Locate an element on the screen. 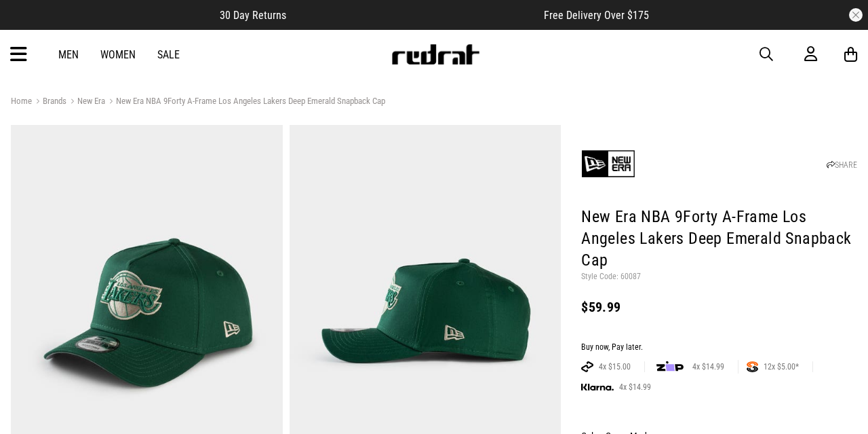  a: New Era NBA 9Forty A-Frame Los Angeles Lakers Deep Emerald Snapback Cap is located at coordinates (244, 102).